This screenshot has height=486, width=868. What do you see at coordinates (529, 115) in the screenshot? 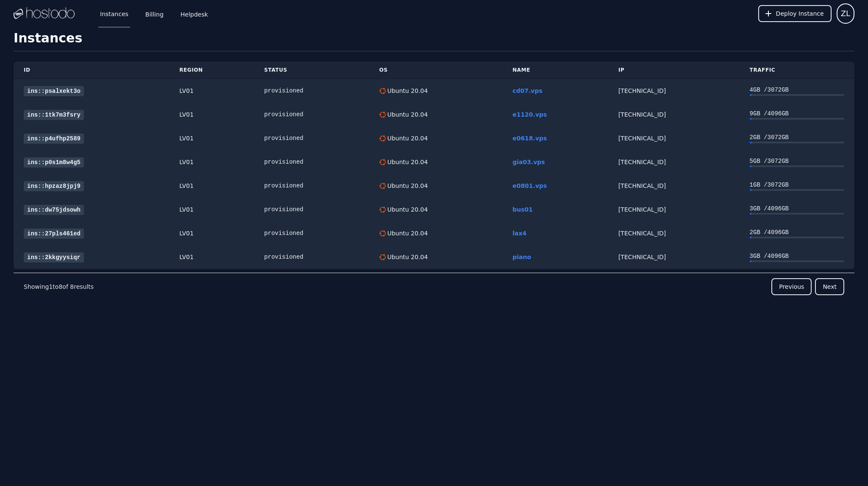
I see `a: e1120.vps` at bounding box center [529, 115].